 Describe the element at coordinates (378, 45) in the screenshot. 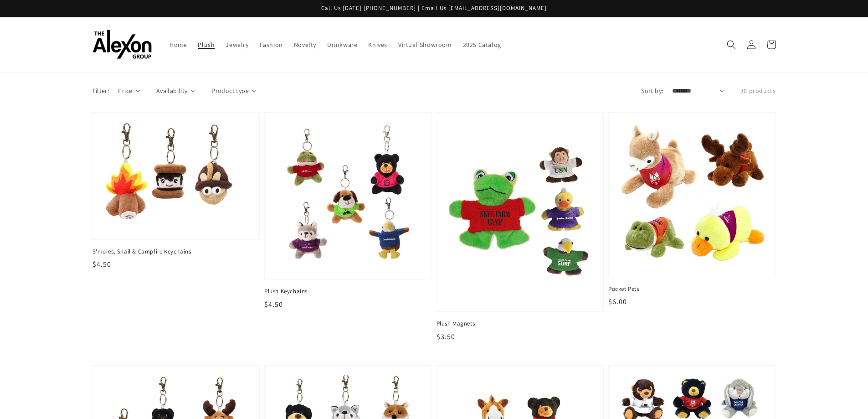

I see `span: Knives` at that location.